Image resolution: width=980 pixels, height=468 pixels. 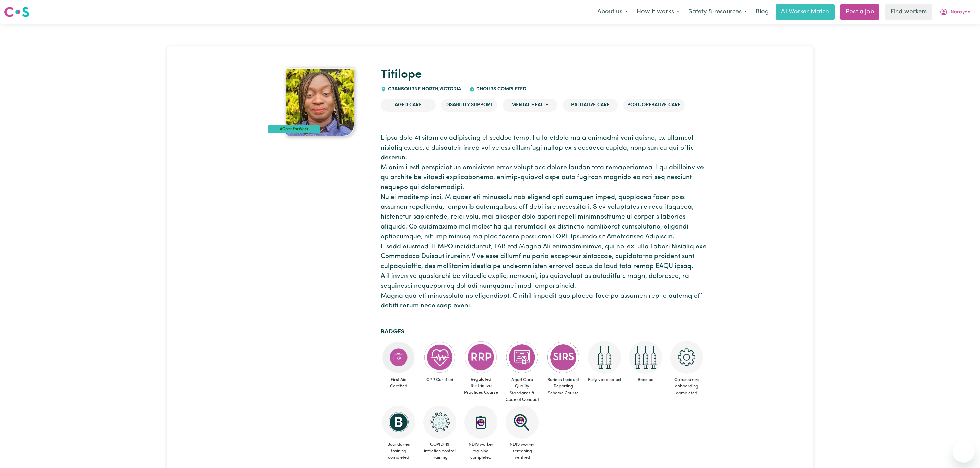 I want to click on span: Fully vaccinated, so click(x=604, y=379).